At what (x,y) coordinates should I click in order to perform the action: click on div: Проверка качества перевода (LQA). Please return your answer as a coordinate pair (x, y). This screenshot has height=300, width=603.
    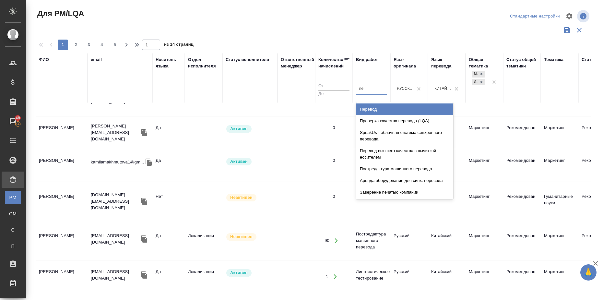
    Looking at the image, I should click on (405, 121).